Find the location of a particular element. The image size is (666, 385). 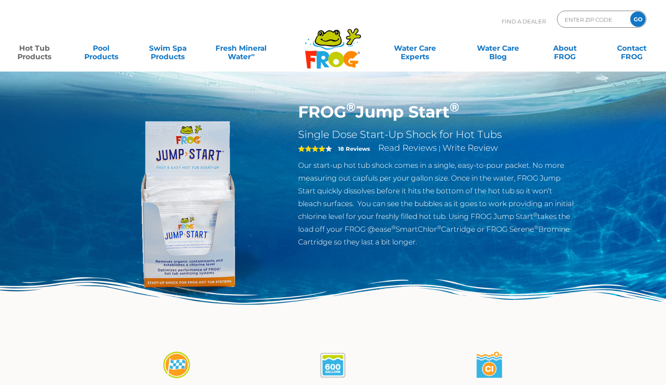

img: jumpstart-03 is located at coordinates (489, 365).